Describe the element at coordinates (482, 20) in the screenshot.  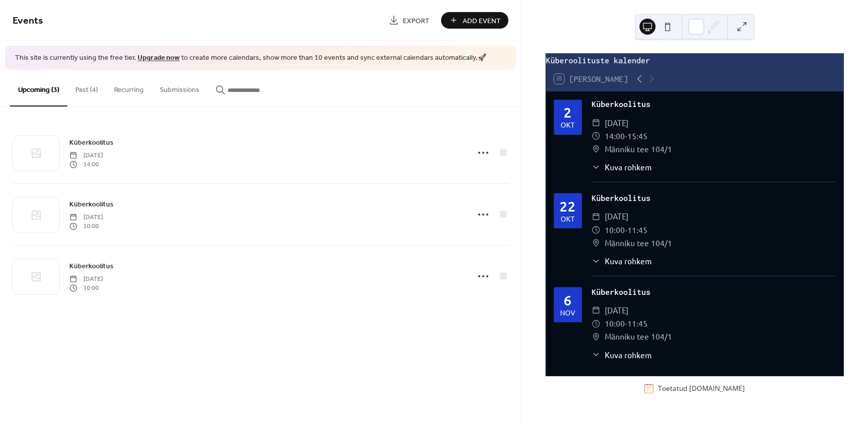
I see `span: Add Event` at that location.